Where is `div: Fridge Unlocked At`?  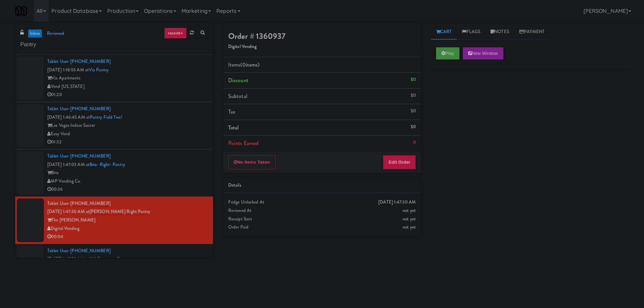
div: Fridge Unlocked At is located at coordinates (322, 202).